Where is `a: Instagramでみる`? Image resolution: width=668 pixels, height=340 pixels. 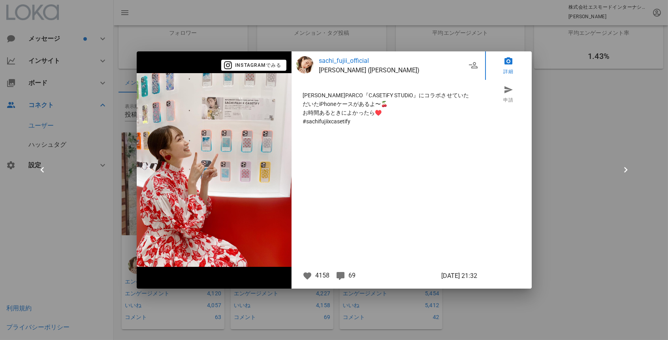 a: Instagramでみる is located at coordinates (254, 64).